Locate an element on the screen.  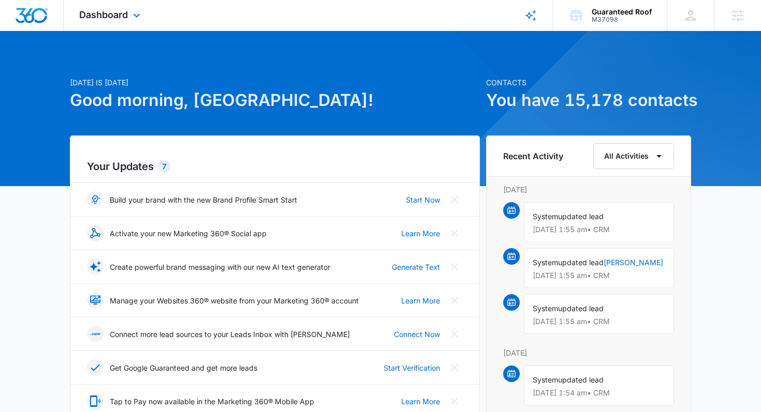
p: Tap to Pay now available in the Marketing 360® Mobile App is located at coordinates (212, 401).